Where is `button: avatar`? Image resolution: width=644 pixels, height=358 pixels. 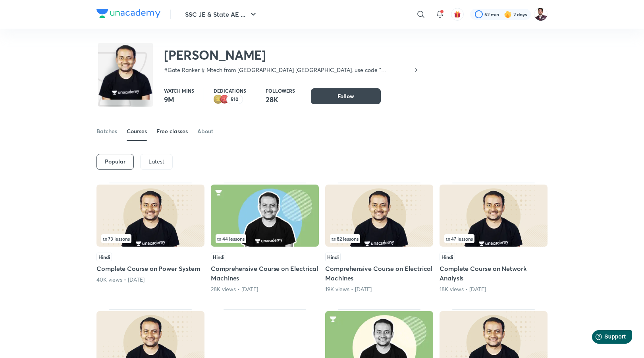
button: avatar is located at coordinates (458, 14).